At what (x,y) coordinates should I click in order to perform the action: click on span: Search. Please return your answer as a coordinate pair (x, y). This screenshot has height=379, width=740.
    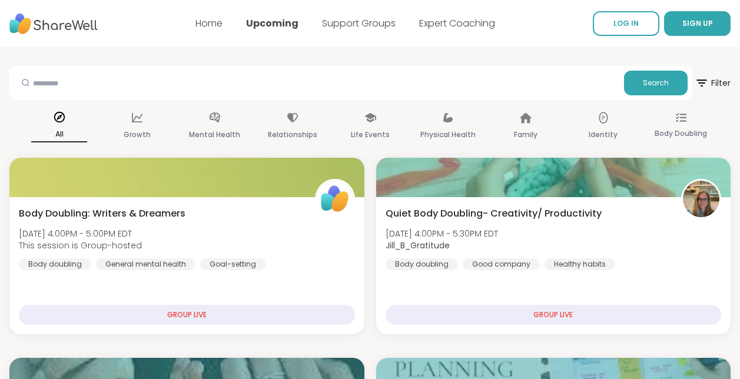
    Looking at the image, I should click on (656, 83).